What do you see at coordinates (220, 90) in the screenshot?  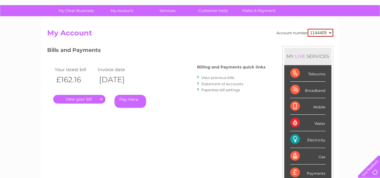 I see `a: Paperless bill settings` at bounding box center [220, 90].